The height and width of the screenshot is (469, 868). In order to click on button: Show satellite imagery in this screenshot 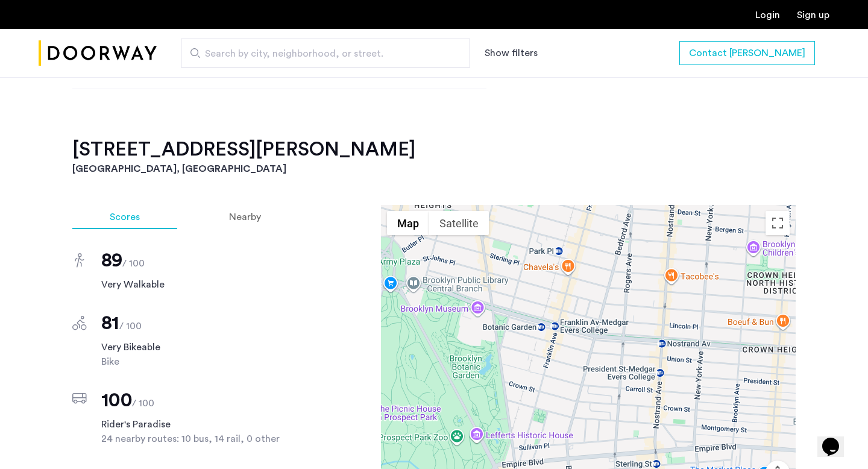, I will do `click(459, 223)`.